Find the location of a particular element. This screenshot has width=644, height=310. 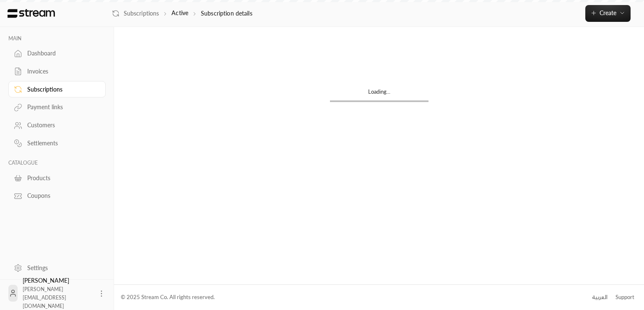

a: Settings is located at coordinates (57, 268).